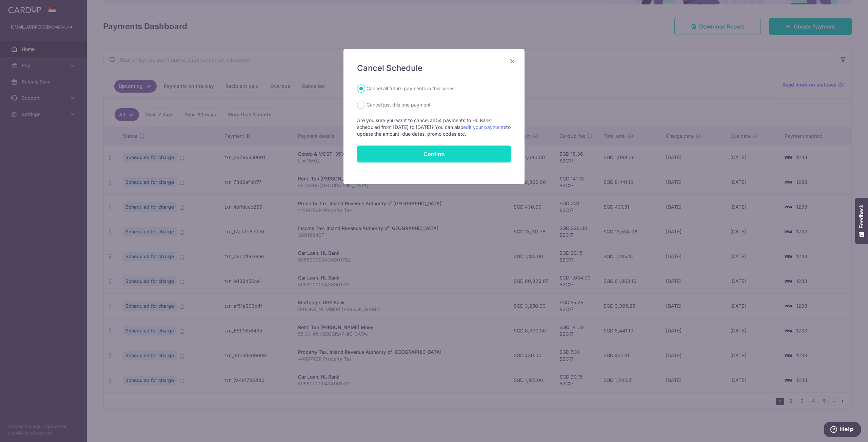  Describe the element at coordinates (399, 105) in the screenshot. I see `label: Cancel just this one payment` at that location.